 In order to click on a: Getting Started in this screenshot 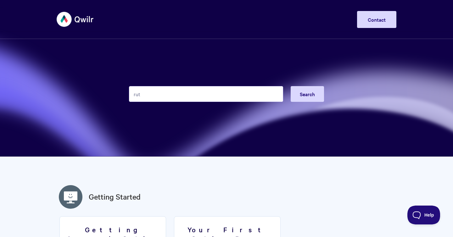, I will do `click(114, 197)`.